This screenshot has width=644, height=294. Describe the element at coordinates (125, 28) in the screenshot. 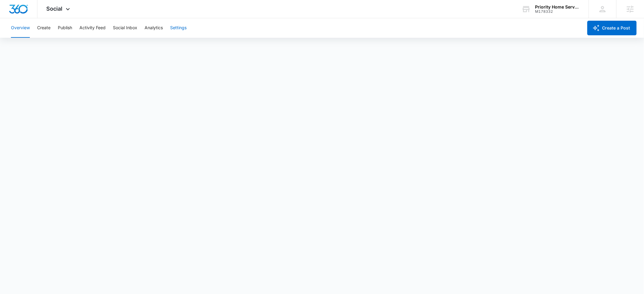

I see `button: Social Inbox` at that location.